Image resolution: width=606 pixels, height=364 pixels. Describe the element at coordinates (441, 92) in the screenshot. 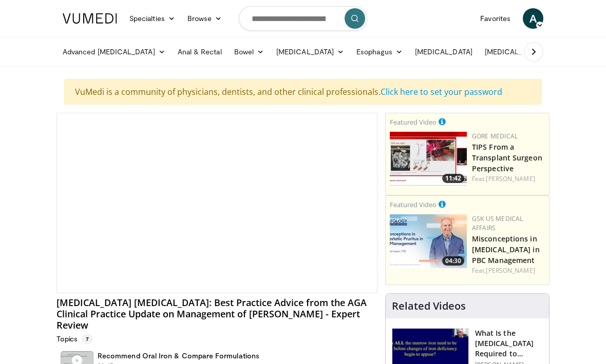

I see `a: Click here to set your password` at that location.